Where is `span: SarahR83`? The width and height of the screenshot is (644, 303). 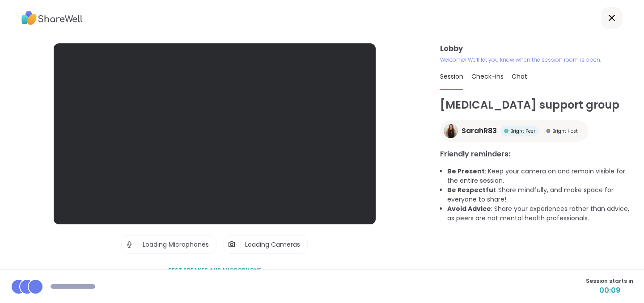
span: SarahR83 is located at coordinates (479, 131).